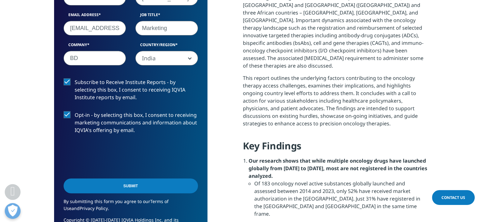 Image resolution: width=481 pixels, height=222 pixels. Describe the element at coordinates (131, 91) in the screenshot. I see `label: Subscribe to Receive Institute Reports - by selecting this box, I consent to receiving IQVIA Inst...` at that location.